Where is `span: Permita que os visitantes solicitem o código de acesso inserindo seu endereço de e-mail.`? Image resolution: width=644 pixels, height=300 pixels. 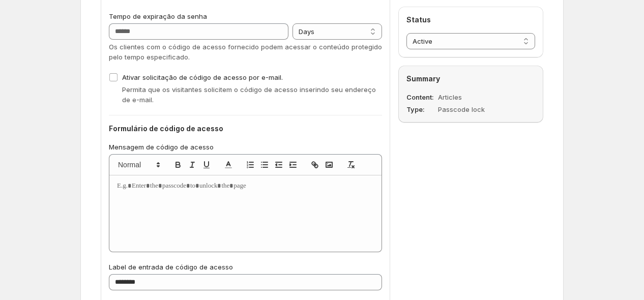
span: Permita que os visitantes solicitem o código de acesso inserindo seu endereço de e-mail. is located at coordinates (249, 95).